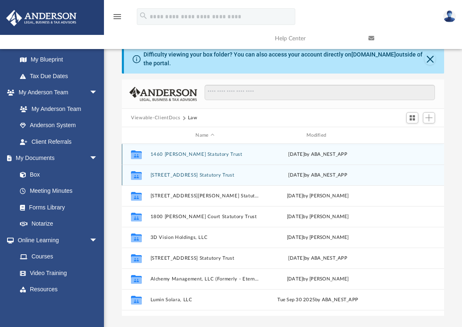 This screenshot has width=462, height=327. I want to click on a: My Documentsarrow_drop_down, so click(56, 158).